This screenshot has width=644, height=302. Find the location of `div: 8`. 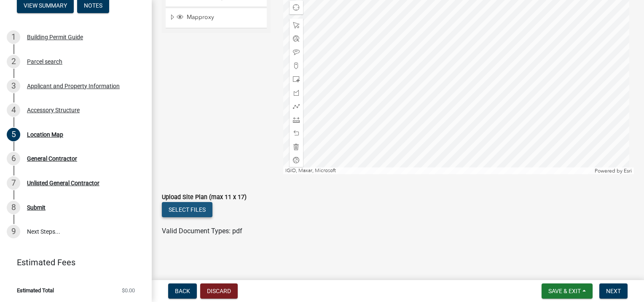

div: 8 is located at coordinates (14, 208).